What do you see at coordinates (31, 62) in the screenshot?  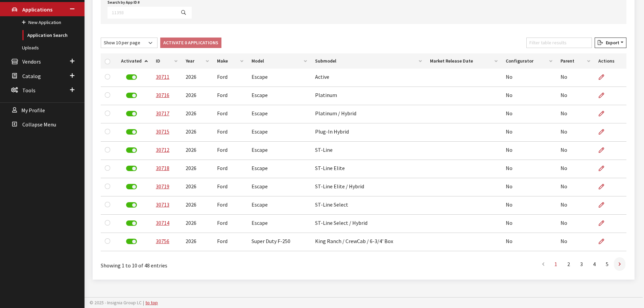 I see `span: Vendors` at bounding box center [31, 62].